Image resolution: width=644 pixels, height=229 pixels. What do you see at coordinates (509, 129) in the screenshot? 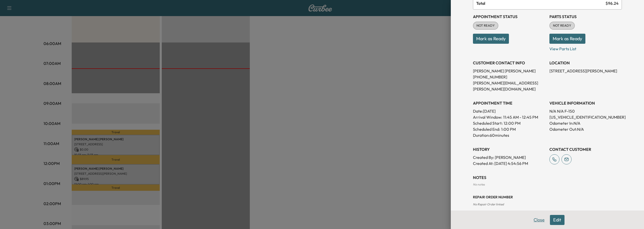
I see `p: 1:00 PM` at bounding box center [509, 129].